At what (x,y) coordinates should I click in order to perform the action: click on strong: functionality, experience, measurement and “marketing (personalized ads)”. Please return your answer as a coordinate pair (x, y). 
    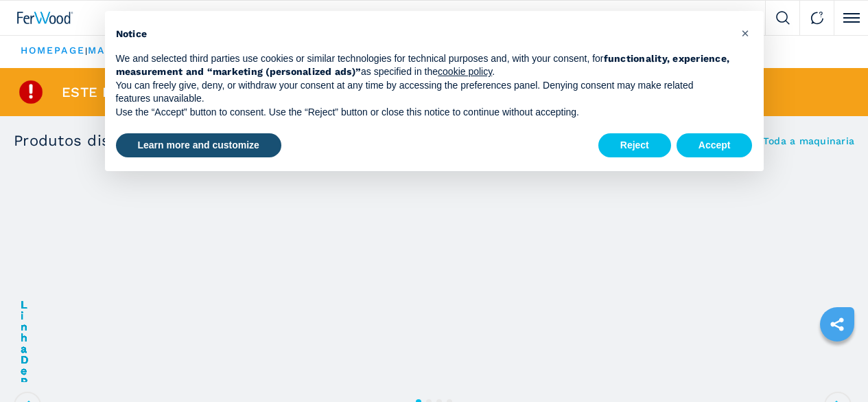
    Looking at the image, I should click on (423, 65).